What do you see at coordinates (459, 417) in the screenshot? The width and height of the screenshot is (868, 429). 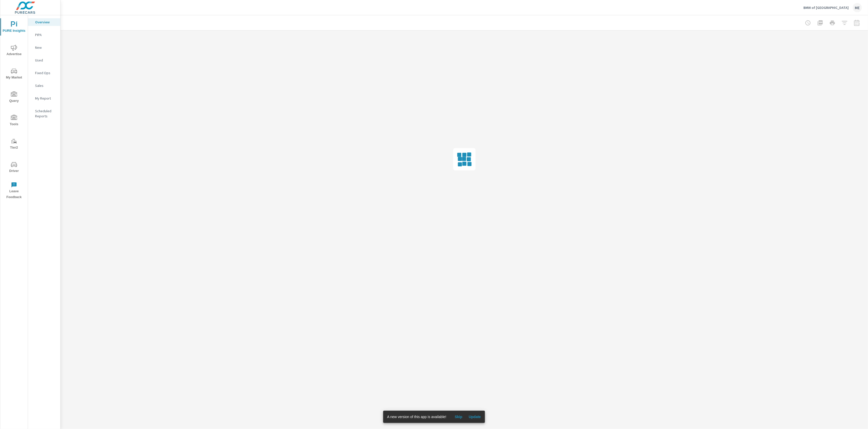 I see `span: Skip` at bounding box center [459, 417].